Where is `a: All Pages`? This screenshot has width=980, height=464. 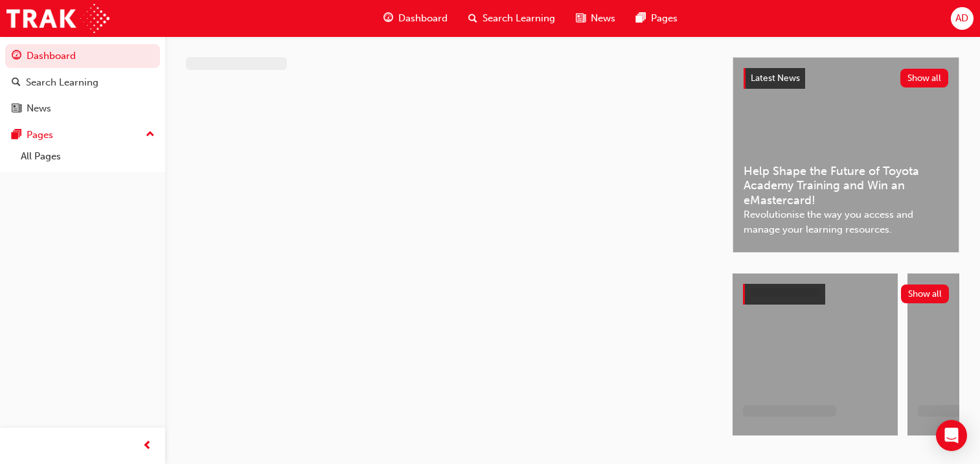
a: All Pages is located at coordinates (88, 156).